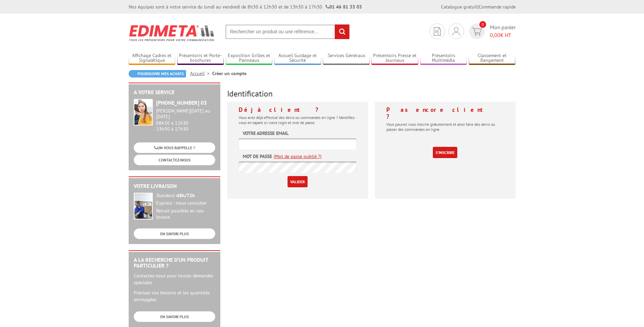 Image resolution: width=644 pixels, height=327 pixels. What do you see at coordinates (175, 279) in the screenshot?
I see `p: Contactez-nous pour toutes demandes spéciales` at bounding box center [175, 279].